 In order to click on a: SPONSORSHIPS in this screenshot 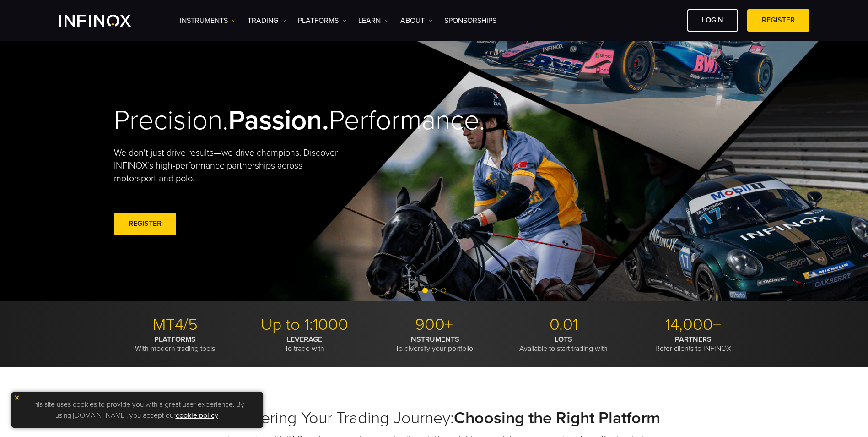, I will do `click(470, 20)`.